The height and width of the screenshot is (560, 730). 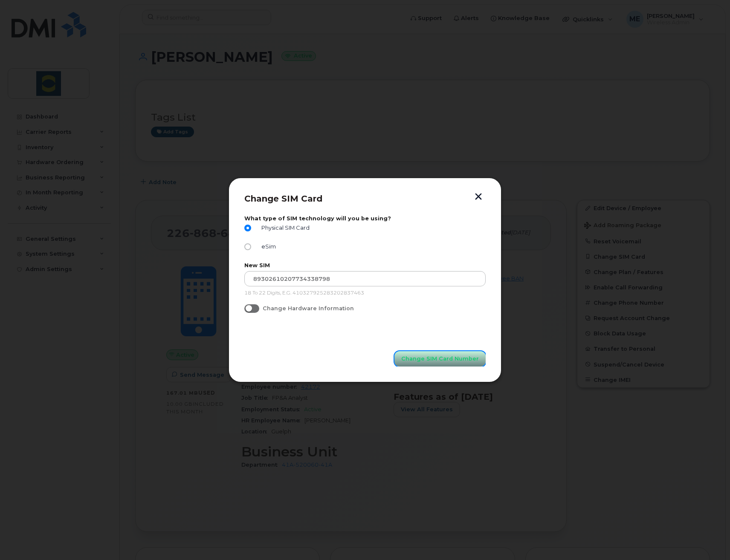 What do you see at coordinates (248, 228) in the screenshot?
I see `input: Physical SIM Card` at bounding box center [248, 228].